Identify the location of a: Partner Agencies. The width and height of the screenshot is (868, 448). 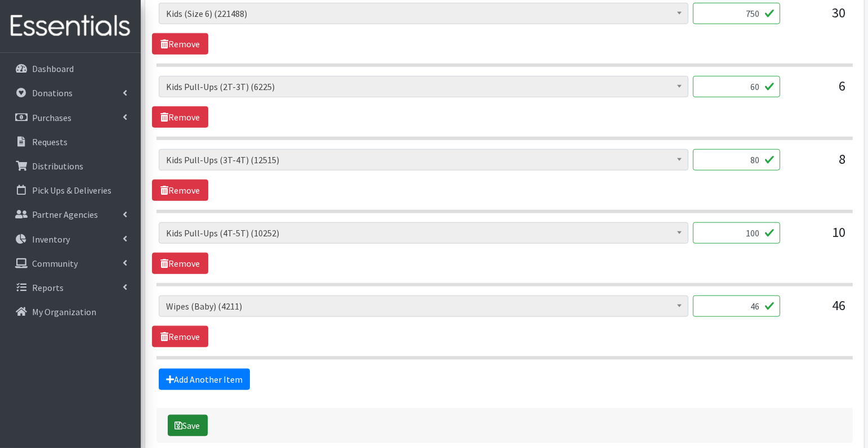
(71, 214).